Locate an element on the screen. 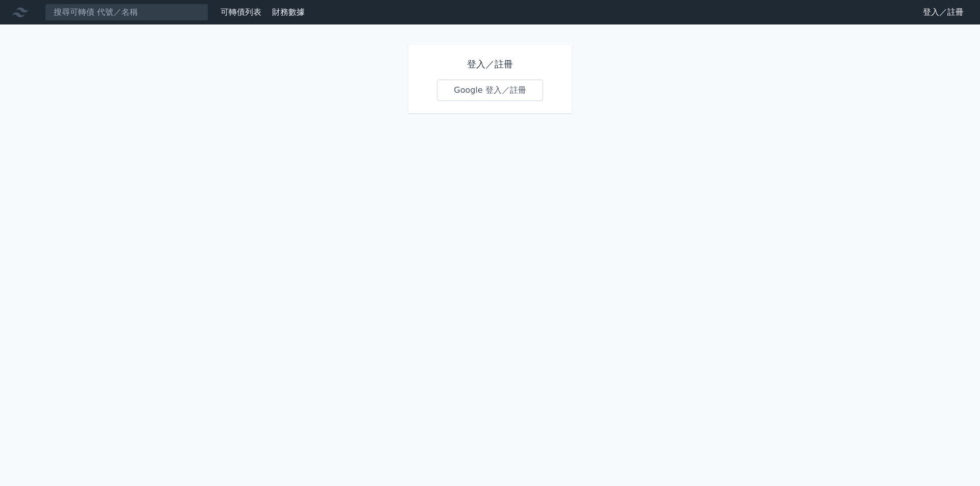 The image size is (980, 486). h1: 登入／註冊 is located at coordinates (490, 65).